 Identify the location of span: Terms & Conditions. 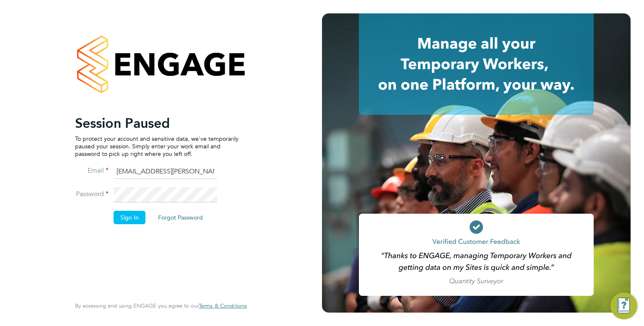
(222, 305).